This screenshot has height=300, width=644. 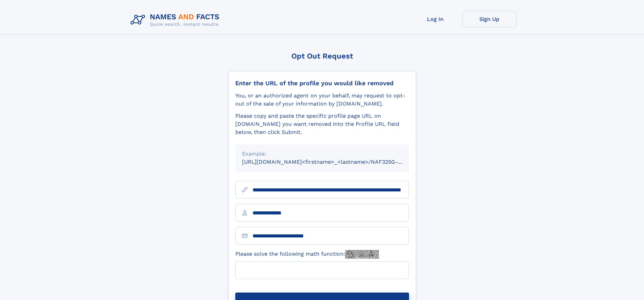 What do you see at coordinates (307, 254) in the screenshot?
I see `label: Please solve the following math function:` at bounding box center [307, 254].